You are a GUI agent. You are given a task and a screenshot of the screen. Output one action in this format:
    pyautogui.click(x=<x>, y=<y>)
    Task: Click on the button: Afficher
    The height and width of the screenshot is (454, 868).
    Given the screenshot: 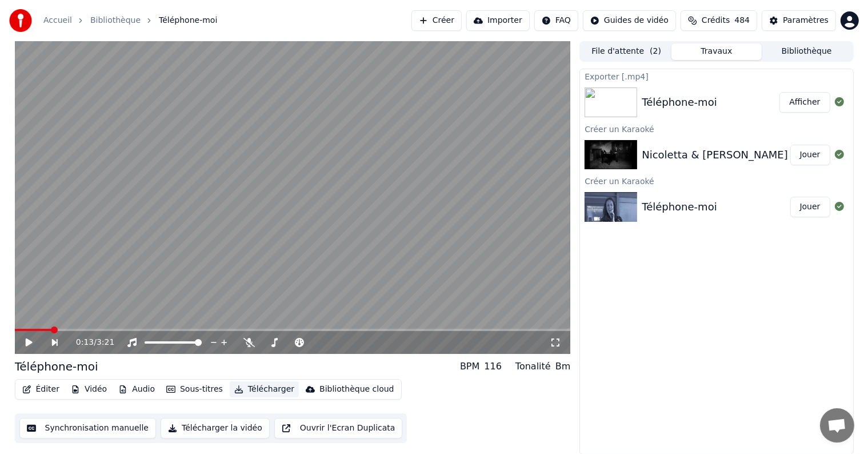 What is the action you would take?
    pyautogui.click(x=804, y=102)
    